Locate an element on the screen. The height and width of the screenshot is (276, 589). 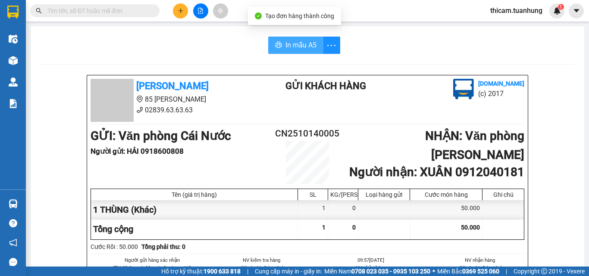
div: Loại hàng gửi is located at coordinates (384, 195).